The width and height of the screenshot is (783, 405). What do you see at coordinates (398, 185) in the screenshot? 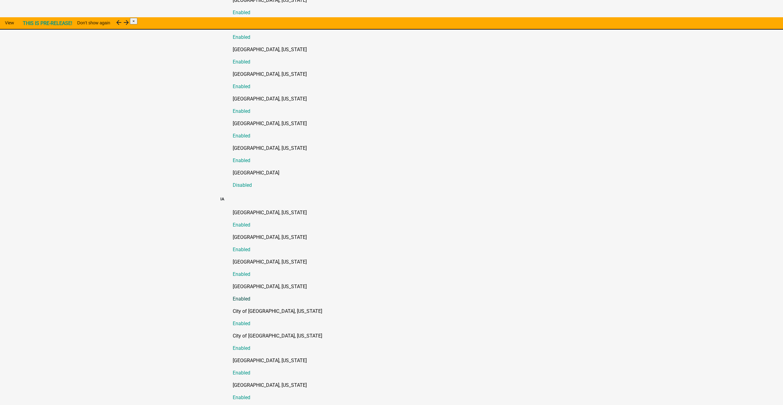
I see `p: Disabled` at bounding box center [398, 185].